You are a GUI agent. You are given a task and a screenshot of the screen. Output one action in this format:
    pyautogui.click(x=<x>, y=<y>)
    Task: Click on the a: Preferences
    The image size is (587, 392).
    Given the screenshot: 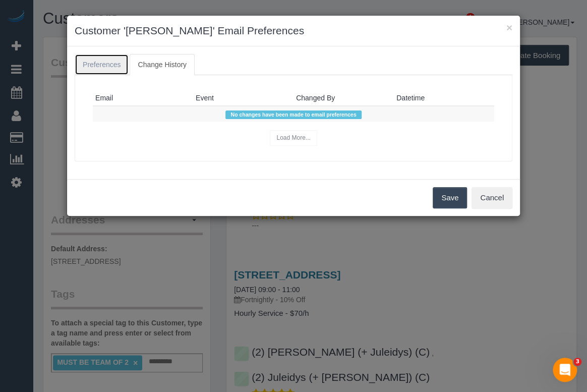 What is the action you would take?
    pyautogui.click(x=102, y=65)
    